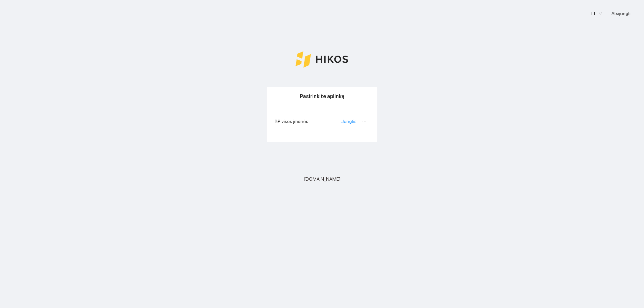  I want to click on span: Atsijungti, so click(621, 13).